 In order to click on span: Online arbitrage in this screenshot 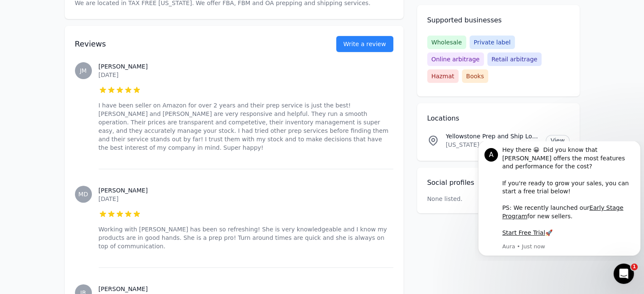, I will do `click(455, 59)`.